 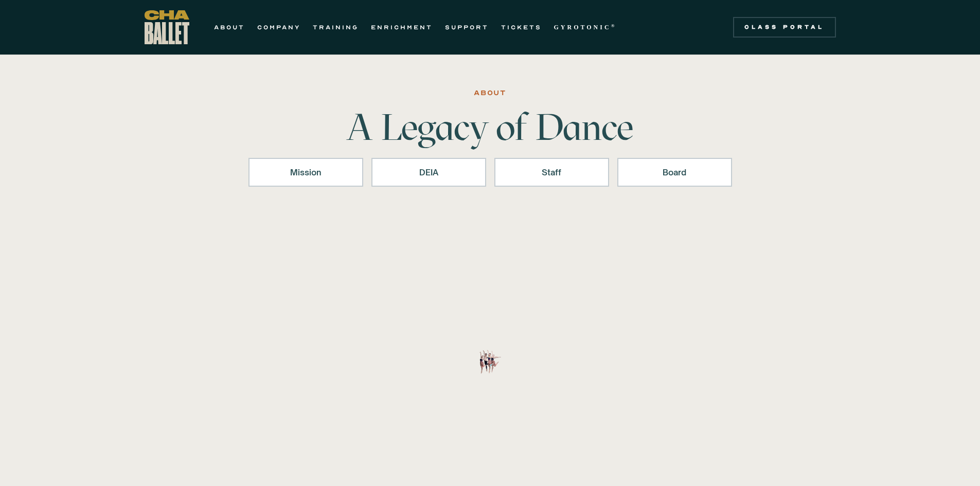 I want to click on a: Staff, so click(x=552, y=172).